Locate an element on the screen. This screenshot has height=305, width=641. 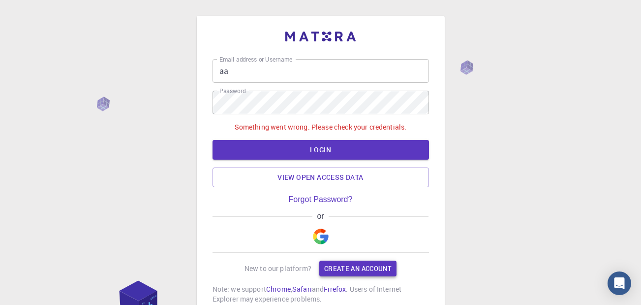
p: New to our platform? is located at coordinates (278, 268).